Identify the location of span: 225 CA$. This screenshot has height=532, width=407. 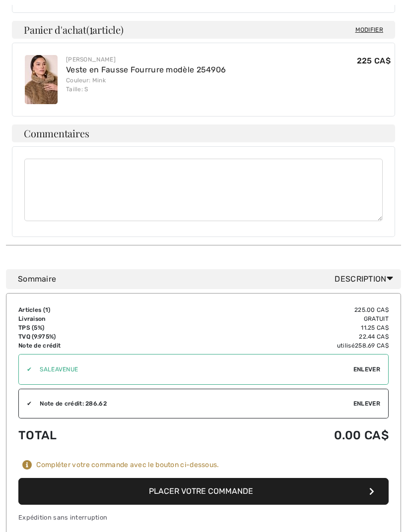
(374, 60).